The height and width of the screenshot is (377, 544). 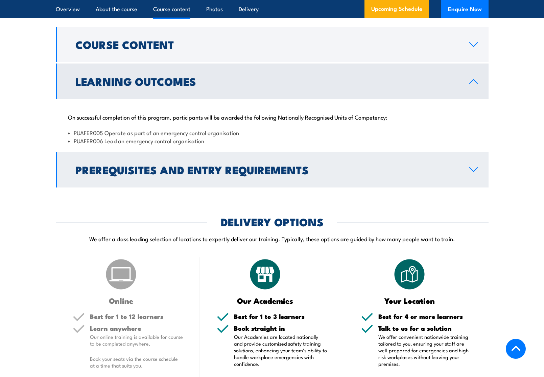 What do you see at coordinates (137, 316) in the screenshot?
I see `h5: Best for 1 to 12 learners` at bounding box center [137, 316].